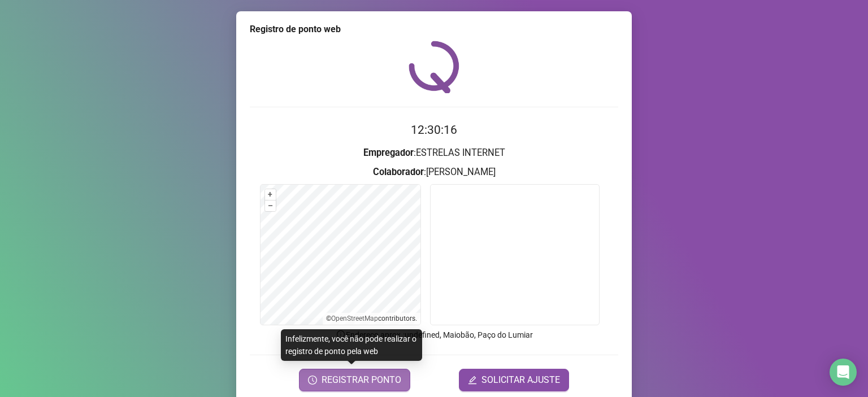 This screenshot has height=397, width=868. What do you see at coordinates (355, 381) in the screenshot?
I see `button: REGISTRAR PONTO` at bounding box center [355, 381].